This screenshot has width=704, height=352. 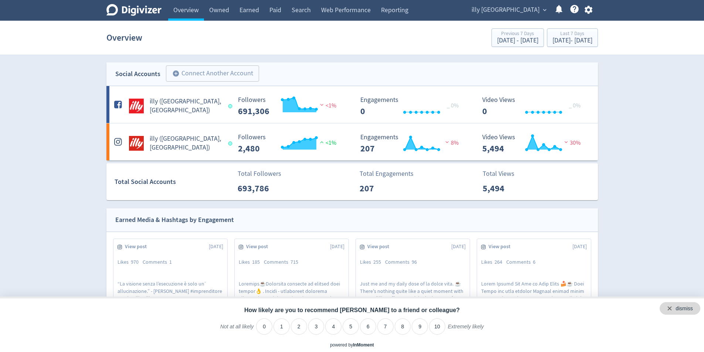 I want to click on li: 8, so click(x=403, y=327).